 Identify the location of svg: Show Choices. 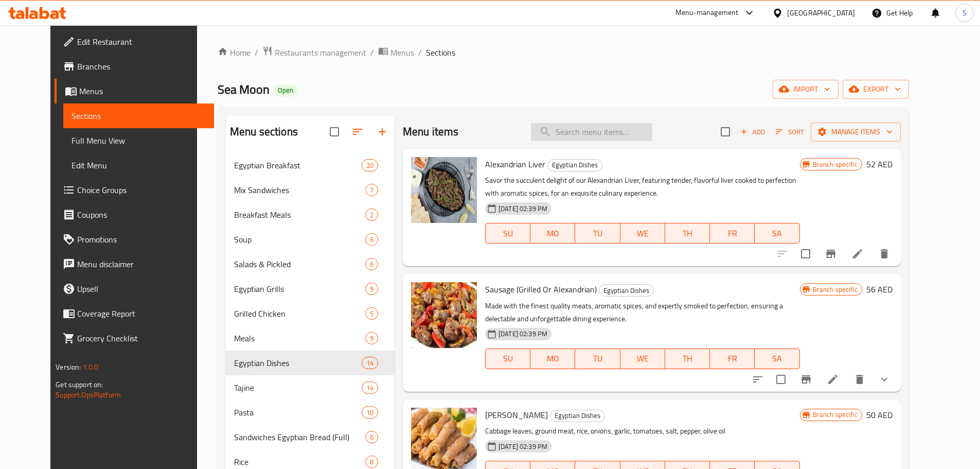
(885, 380).